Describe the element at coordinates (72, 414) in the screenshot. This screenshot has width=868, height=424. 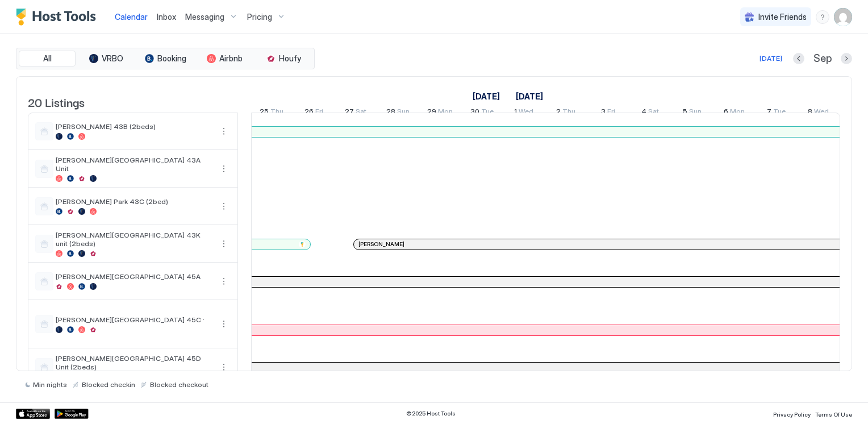
I see `div: Google Play Store` at that location.